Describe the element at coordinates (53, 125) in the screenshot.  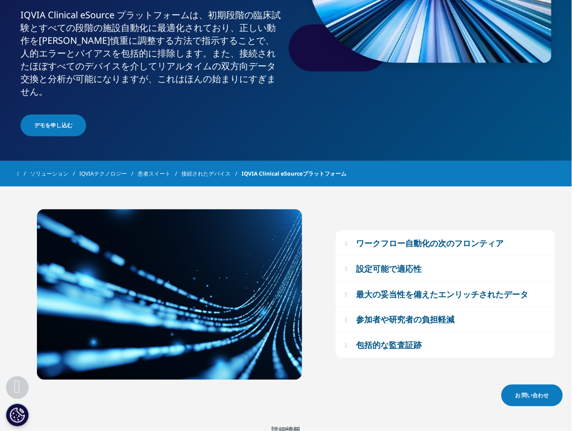
I see `span: デモを申し込む` at that location.